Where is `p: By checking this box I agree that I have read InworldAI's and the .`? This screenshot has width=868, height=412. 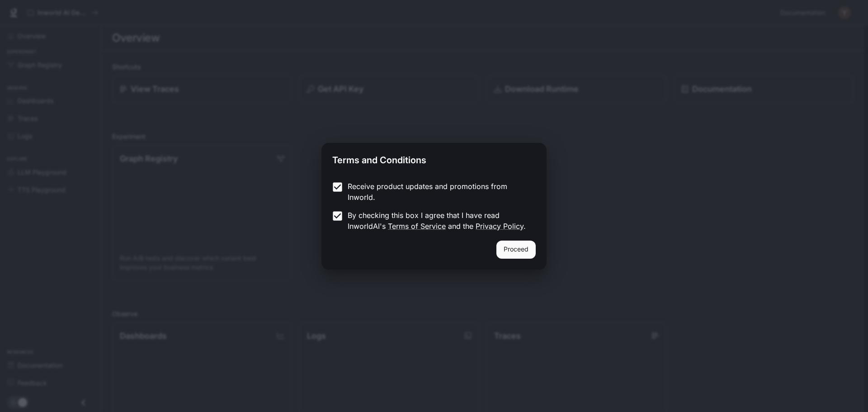 p: By checking this box I agree that I have read InworldAI's and the . is located at coordinates (438, 221).